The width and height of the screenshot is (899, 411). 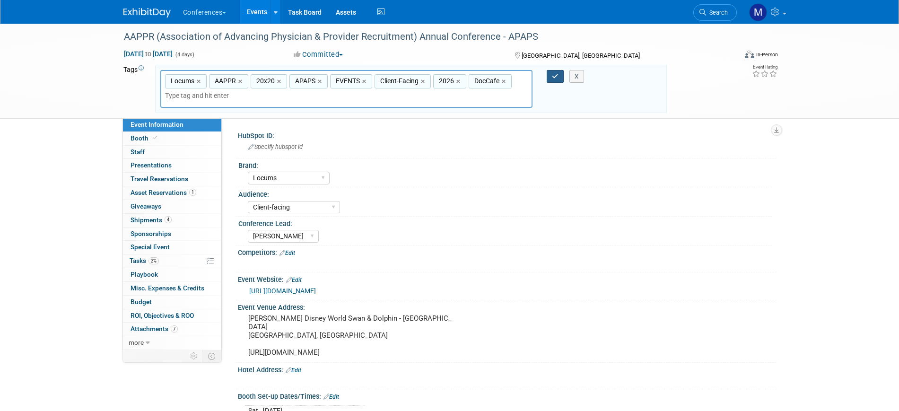 What do you see at coordinates (168, 219) in the screenshot?
I see `span: 4` at bounding box center [168, 219].